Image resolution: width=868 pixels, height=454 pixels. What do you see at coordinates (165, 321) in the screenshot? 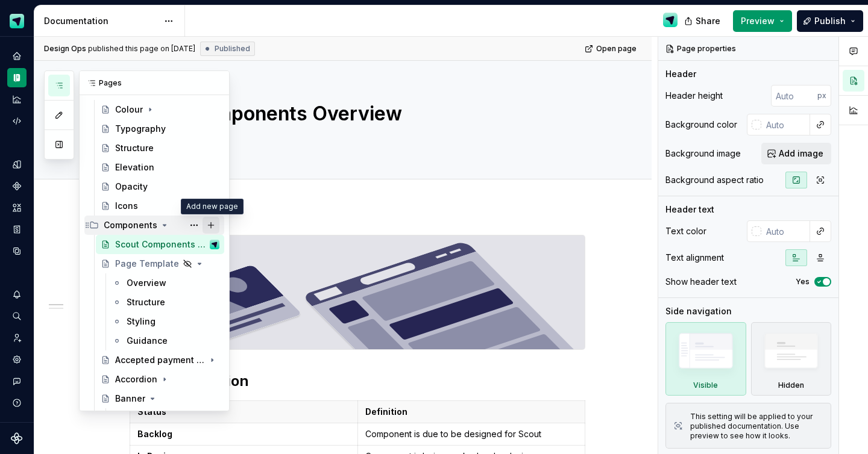
I see `a: Styling` at bounding box center [165, 321].